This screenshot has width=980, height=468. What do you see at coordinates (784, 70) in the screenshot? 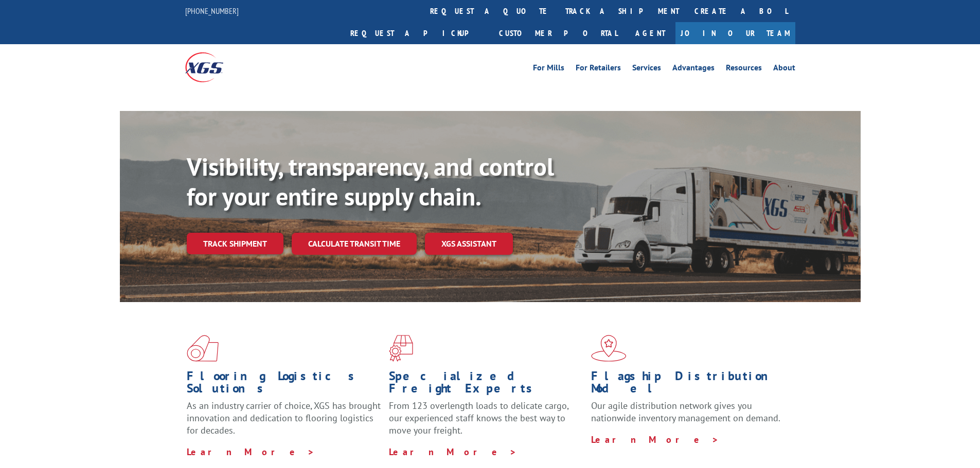
I see `a: About` at bounding box center [784, 70].